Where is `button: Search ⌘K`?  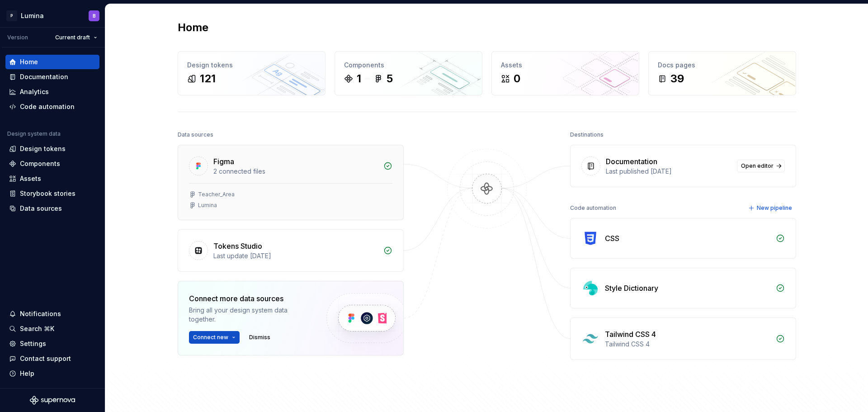 button: Search ⌘K is located at coordinates (52, 329).